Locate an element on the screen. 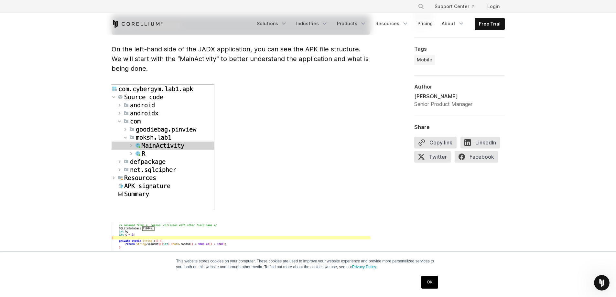  a: Privacy Policy. is located at coordinates (364, 267).